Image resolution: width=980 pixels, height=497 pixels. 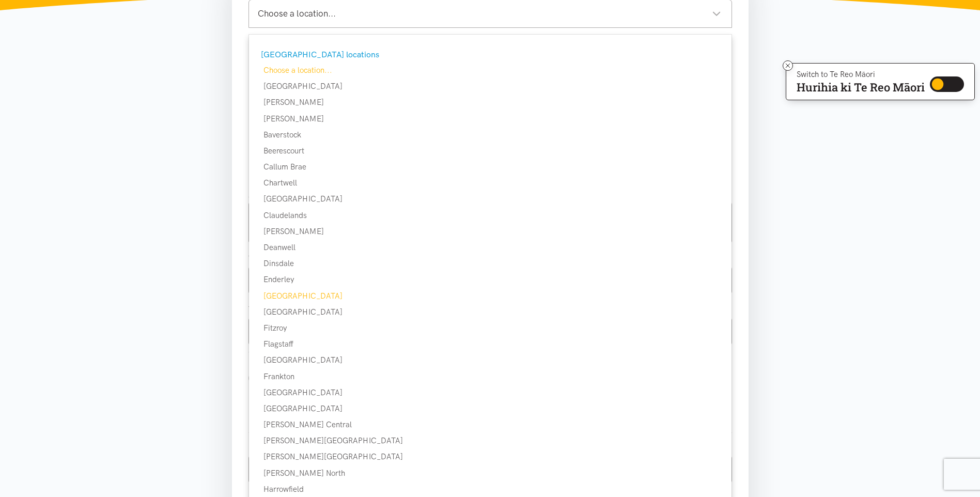 I want to click on div: Harrowfield, so click(x=490, y=489).